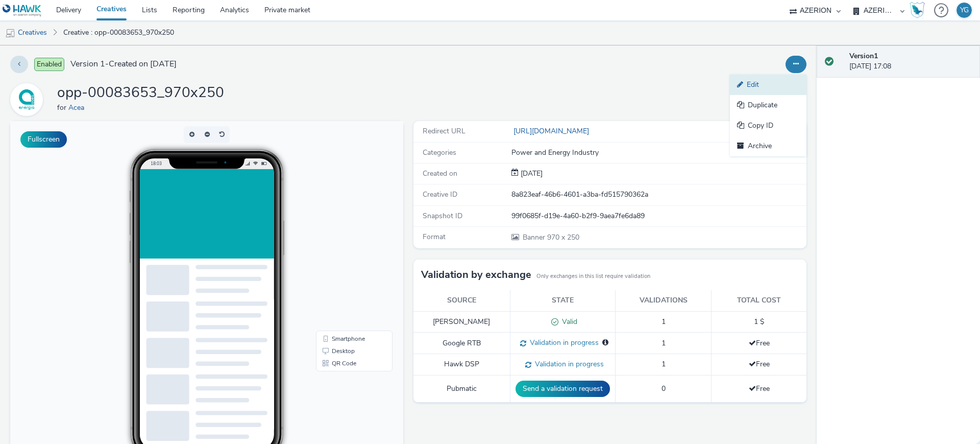 This screenshot has height=444, width=980. What do you see at coordinates (49, 64) in the screenshot?
I see `span: Enabled` at bounding box center [49, 64].